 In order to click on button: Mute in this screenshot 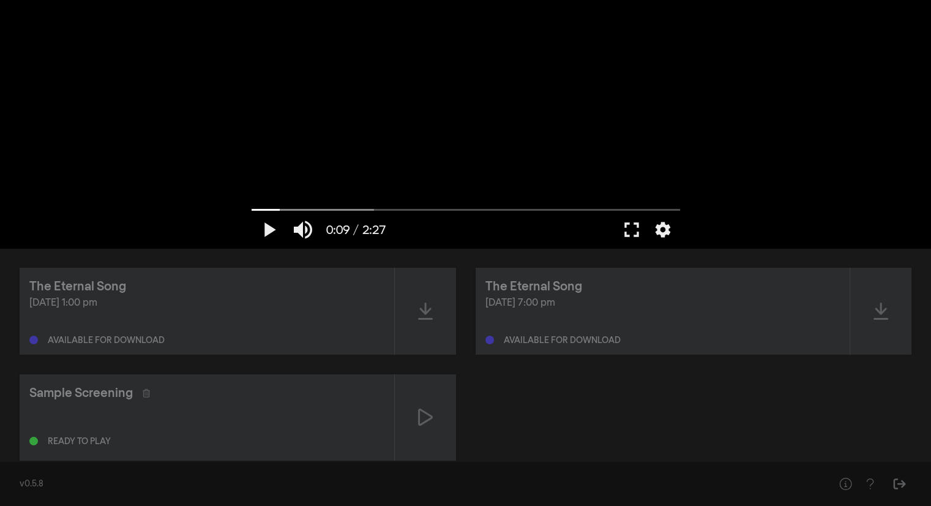, I will do `click(303, 230)`.